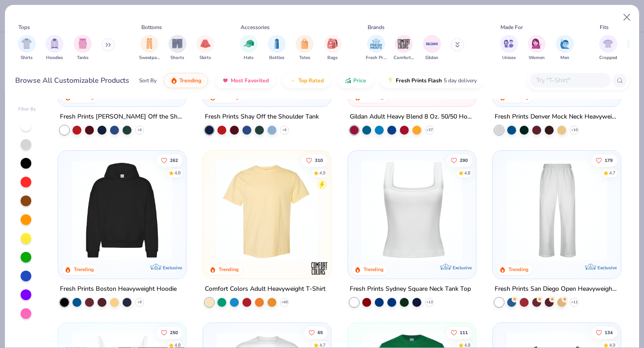 This screenshot has height=348, width=644. I want to click on span: Unisex, so click(509, 58).